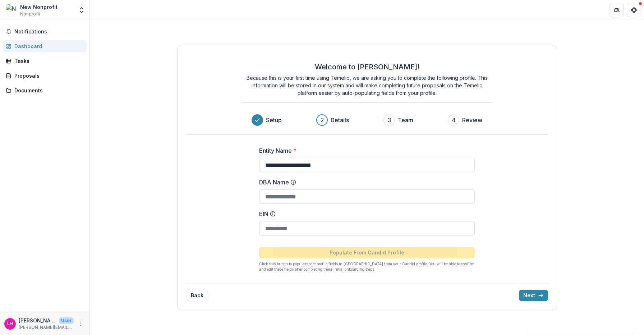  Describe the element at coordinates (634, 10) in the screenshot. I see `button: Get Help` at that location.